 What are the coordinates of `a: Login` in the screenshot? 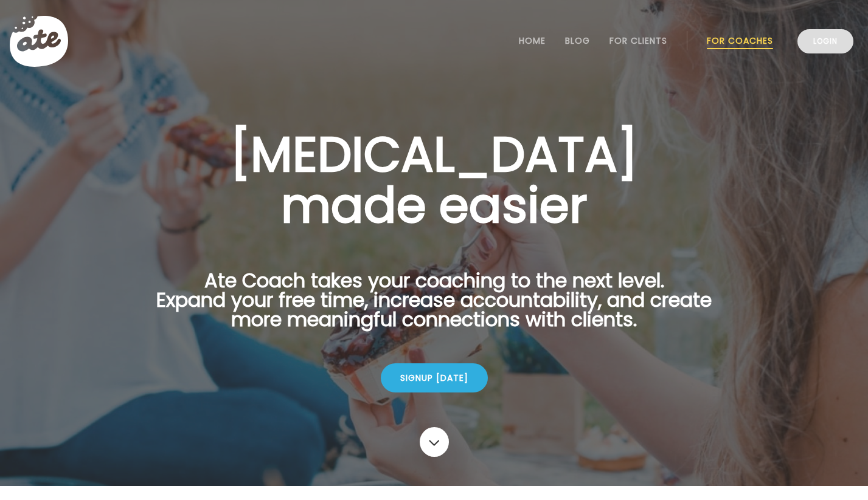 It's located at (825, 41).